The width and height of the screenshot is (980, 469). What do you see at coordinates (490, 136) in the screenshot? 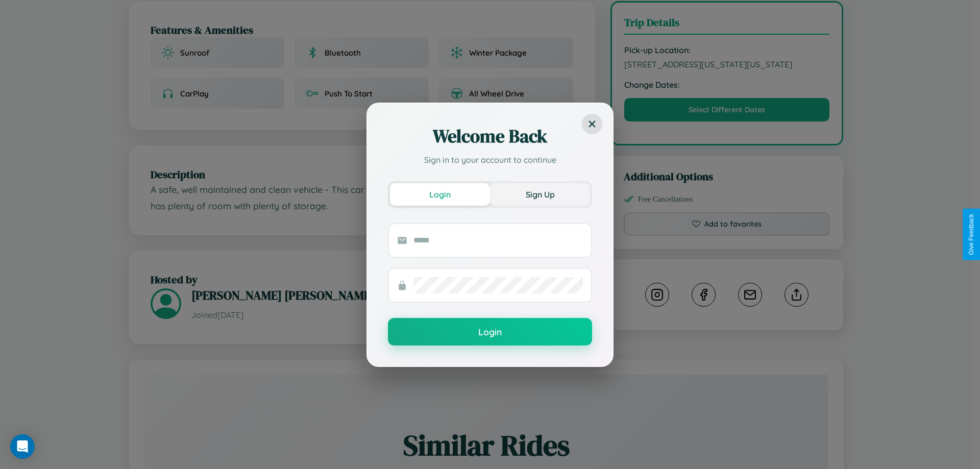
I see `h2: Welcome Back` at bounding box center [490, 136].